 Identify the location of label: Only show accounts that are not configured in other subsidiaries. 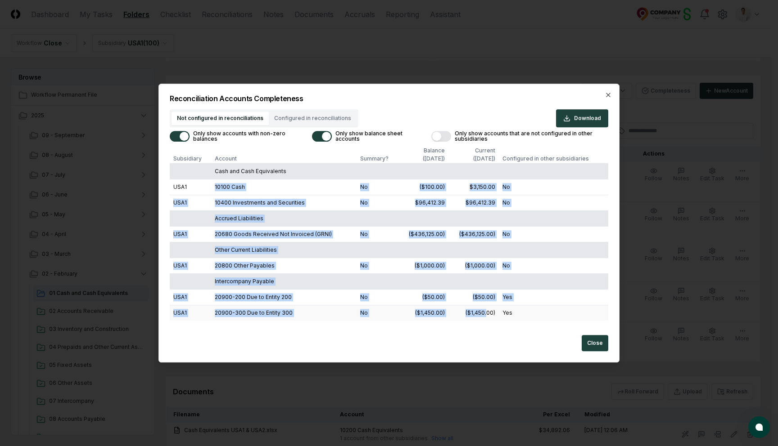
(531, 136).